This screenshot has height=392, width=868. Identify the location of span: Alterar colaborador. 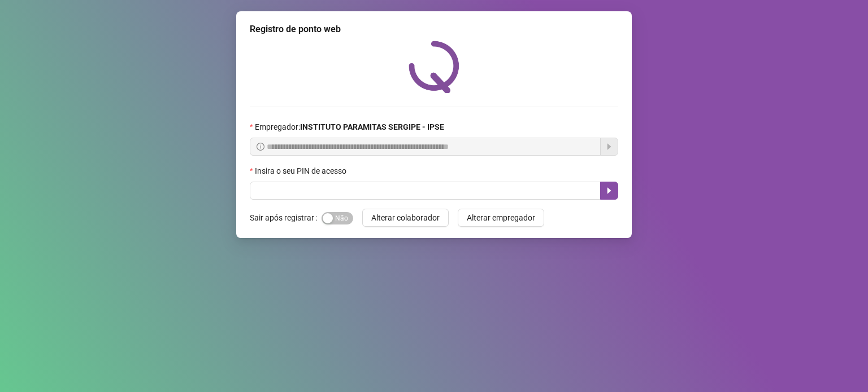
(406, 218).